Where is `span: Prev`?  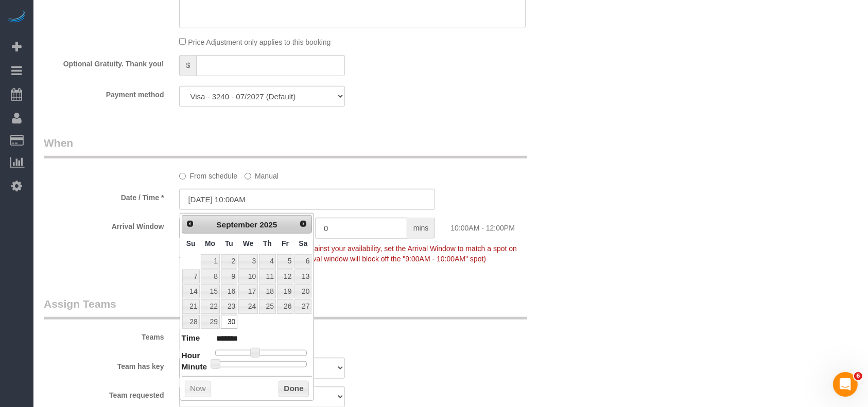 span: Prev is located at coordinates (190, 224).